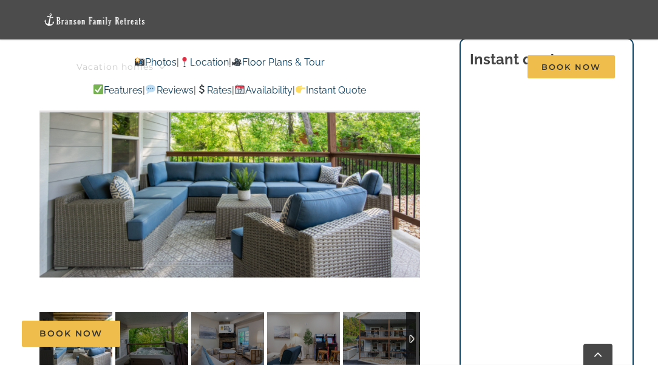 This screenshot has width=658, height=365. What do you see at coordinates (121, 67) in the screenshot?
I see `a: Vacation homes` at bounding box center [121, 67].